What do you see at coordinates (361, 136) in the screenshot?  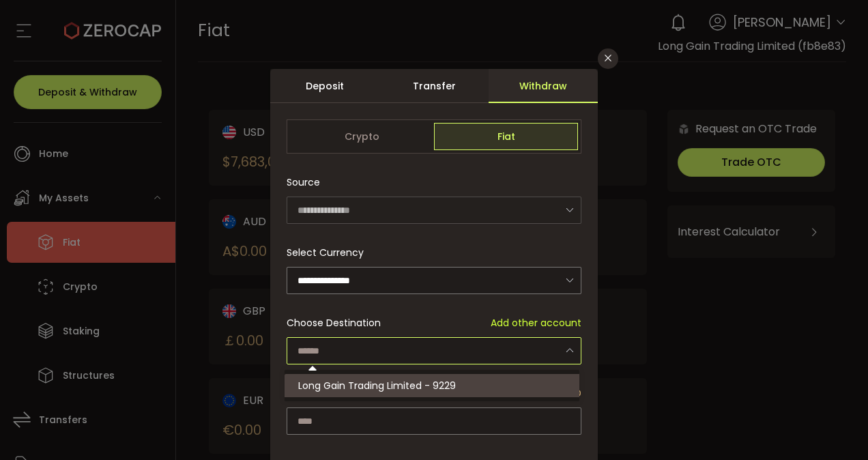 I see `span: Crypto` at bounding box center [361, 136].